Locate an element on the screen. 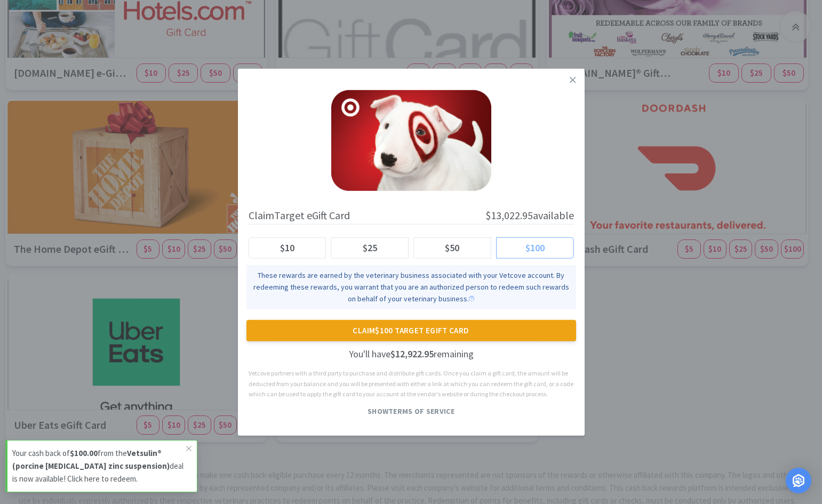  span: $50 is located at coordinates (452, 247).